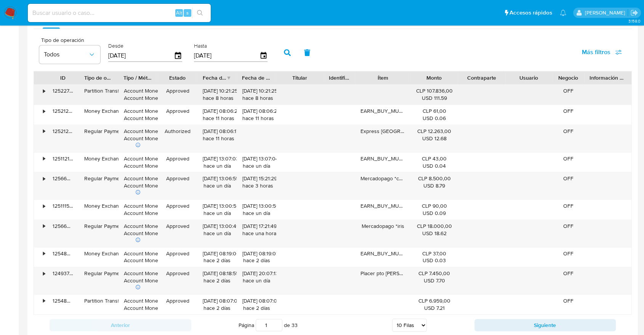 The image size is (644, 335). Describe the element at coordinates (187, 13) in the screenshot. I see `span: s` at that location.